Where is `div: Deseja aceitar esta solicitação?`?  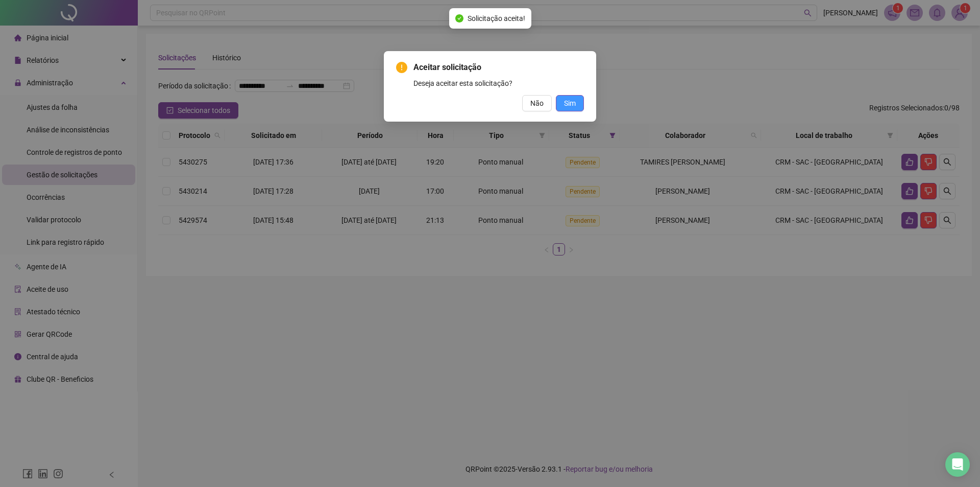 div: Deseja aceitar esta solicitação? is located at coordinates (498, 83).